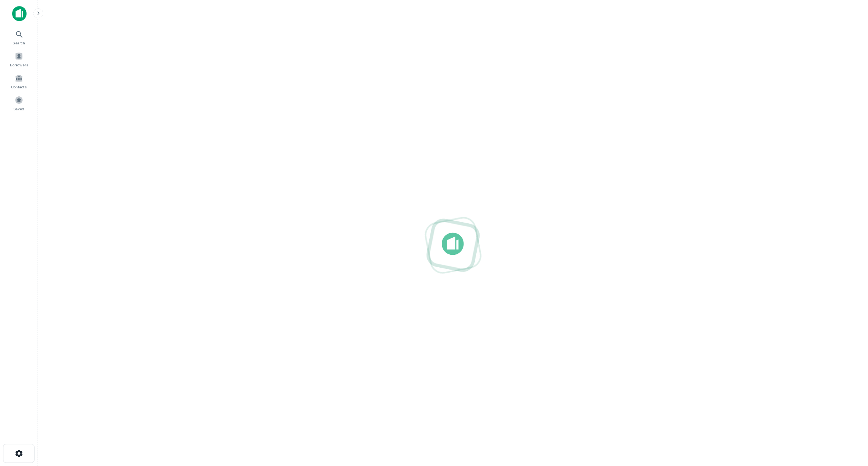 The width and height of the screenshot is (868, 466). What do you see at coordinates (19, 65) in the screenshot?
I see `span: Borrowers` at bounding box center [19, 65].